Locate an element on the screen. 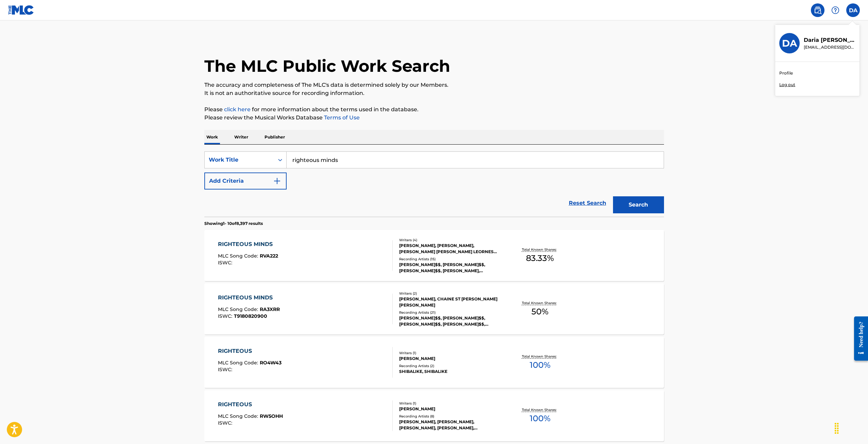 This screenshot has width=868, height=444. div: Recording Artists ( 15 ) is located at coordinates (451, 259).